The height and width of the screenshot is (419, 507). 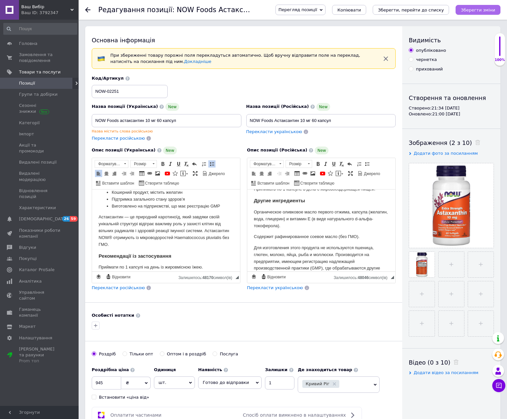 I want to click on input: 0, so click(x=106, y=383).